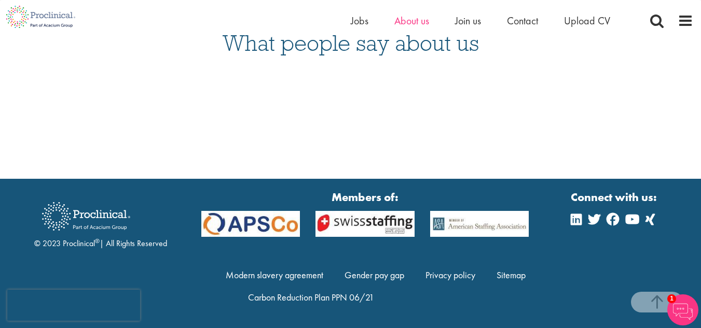 Image resolution: width=701 pixels, height=328 pixels. Describe the element at coordinates (360, 21) in the screenshot. I see `span: Jobs` at that location.